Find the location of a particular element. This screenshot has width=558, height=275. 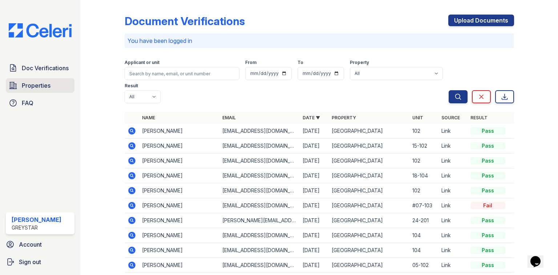

a: Unit is located at coordinates (418, 117).